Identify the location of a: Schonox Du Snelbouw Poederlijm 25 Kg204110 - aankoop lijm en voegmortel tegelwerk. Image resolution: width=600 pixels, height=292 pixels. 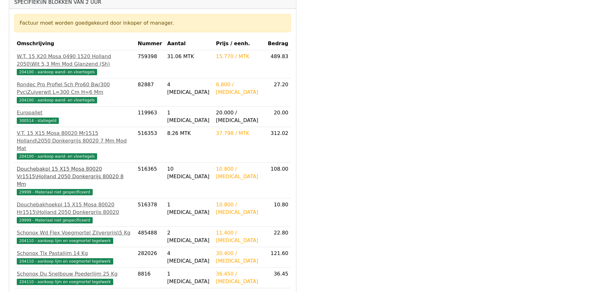
(75, 278).